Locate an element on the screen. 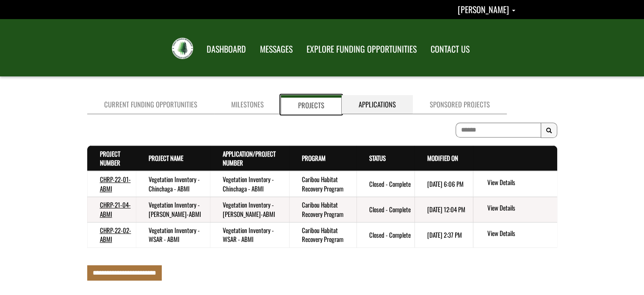 The height and width of the screenshot is (295, 644). a: Mir Mustafizur Rahman is located at coordinates (487, 9).